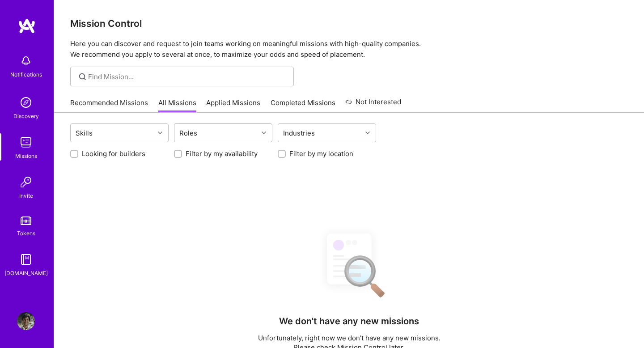 This screenshot has width=644, height=348. I want to click on a: Applied Missions, so click(233, 105).